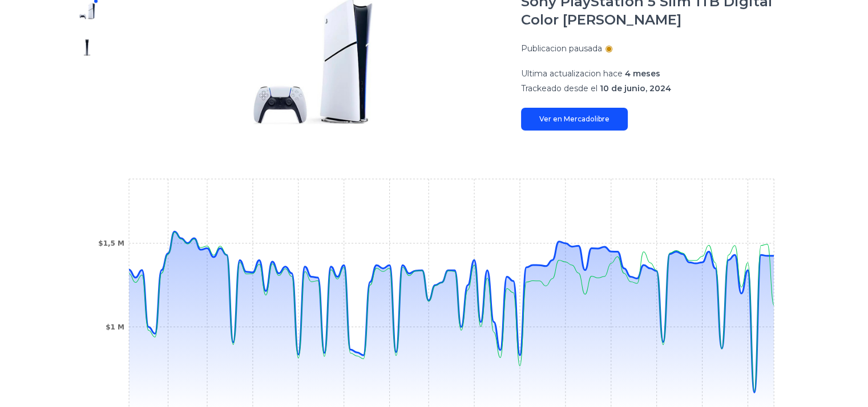 This screenshot has height=407, width=868. What do you see at coordinates (560, 88) in the screenshot?
I see `span: Trackeado desde el` at bounding box center [560, 88].